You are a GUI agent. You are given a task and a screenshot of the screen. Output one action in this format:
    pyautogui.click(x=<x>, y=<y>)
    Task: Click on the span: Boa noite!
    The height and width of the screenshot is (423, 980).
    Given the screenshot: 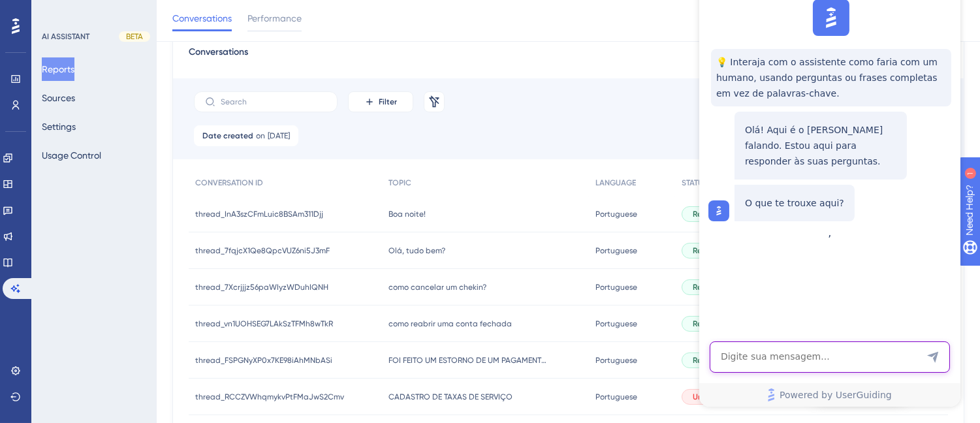 What is the action you would take?
    pyautogui.click(x=407, y=214)
    